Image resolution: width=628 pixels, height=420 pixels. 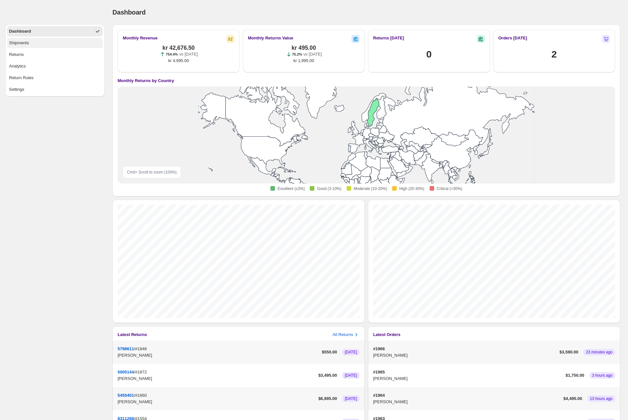 What do you see at coordinates (329, 352) in the screenshot?
I see `p: $ 550.00` at bounding box center [329, 352].